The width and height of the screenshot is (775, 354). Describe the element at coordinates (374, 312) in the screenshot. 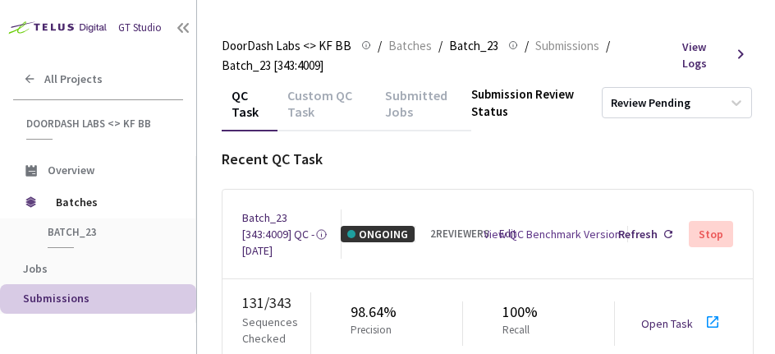

I see `div: 98.64%` at that location.